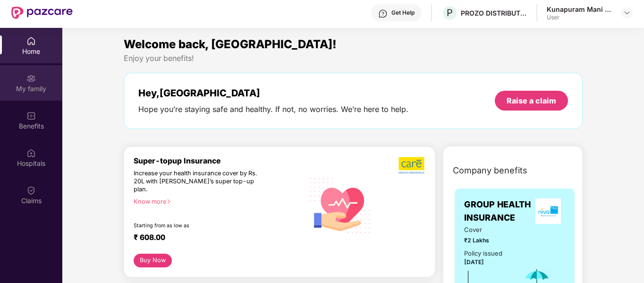 The height and width of the screenshot is (283, 644). I want to click on span: Company benefits, so click(490, 171).